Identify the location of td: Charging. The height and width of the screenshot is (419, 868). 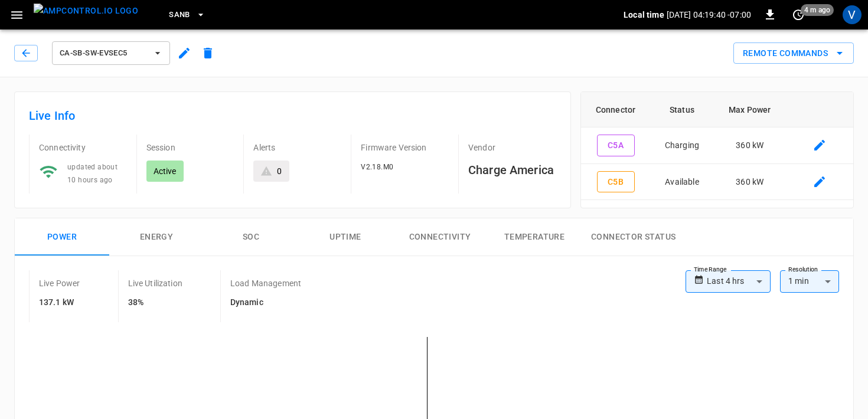
(682, 146).